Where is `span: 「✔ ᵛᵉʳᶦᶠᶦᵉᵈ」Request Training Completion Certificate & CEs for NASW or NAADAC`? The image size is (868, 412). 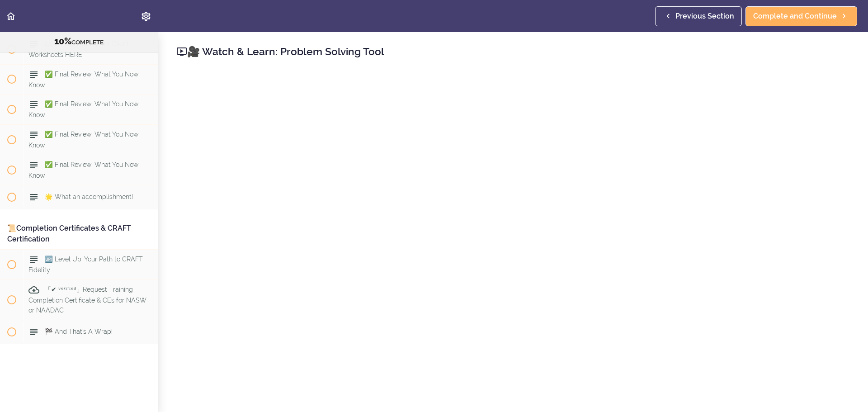 span: 「✔ ᵛᵉʳᶦᶠᶦᵉᵈ」Request Training Completion Certificate & CEs for NASW or NAADAC is located at coordinates (87, 300).